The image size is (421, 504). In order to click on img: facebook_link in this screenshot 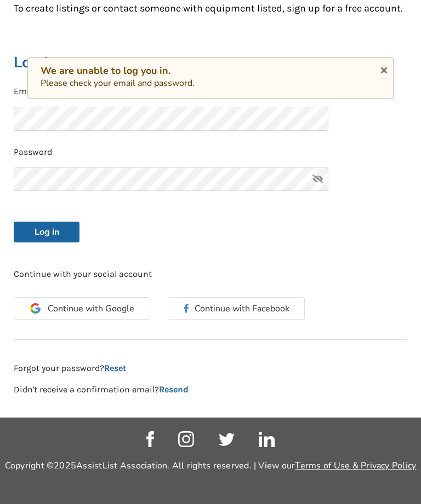, I will do `click(150, 439)`.